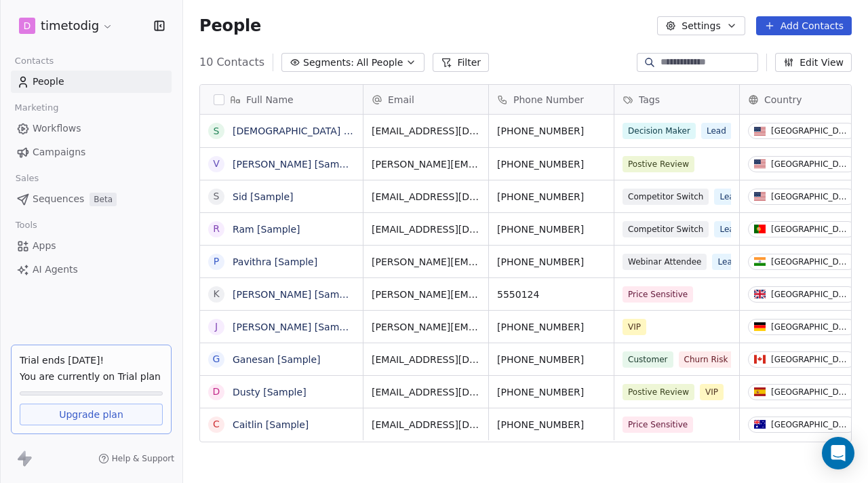 The height and width of the screenshot is (483, 868). What do you see at coordinates (57, 129) in the screenshot?
I see `span: Workflows` at bounding box center [57, 129].